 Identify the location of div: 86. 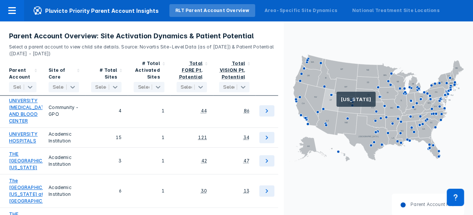
(246, 111).